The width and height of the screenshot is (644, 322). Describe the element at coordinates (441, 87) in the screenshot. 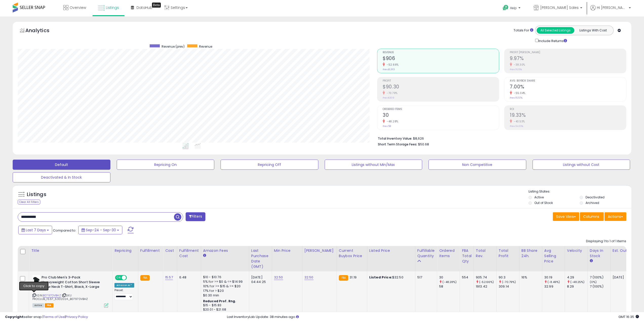

I see `h2: $90.30` at that location.